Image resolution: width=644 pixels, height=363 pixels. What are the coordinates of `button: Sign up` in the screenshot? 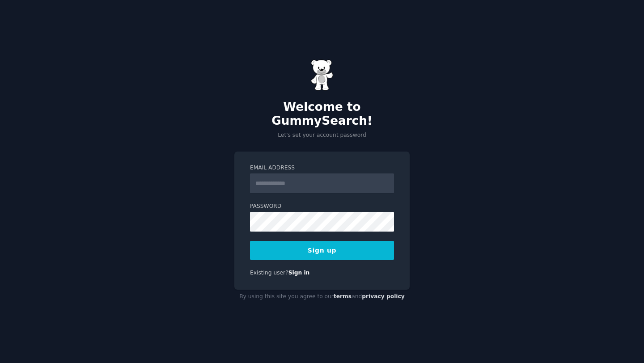 It's located at (322, 250).